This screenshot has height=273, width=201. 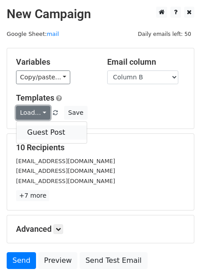 What do you see at coordinates (43, 77) in the screenshot?
I see `a: Copy/paste...` at bounding box center [43, 77].